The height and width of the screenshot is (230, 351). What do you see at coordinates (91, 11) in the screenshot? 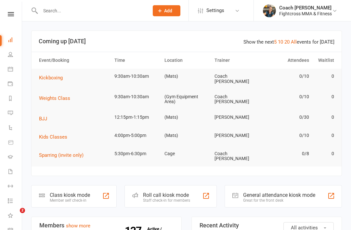
I see `input: Search...` at bounding box center [91, 11].